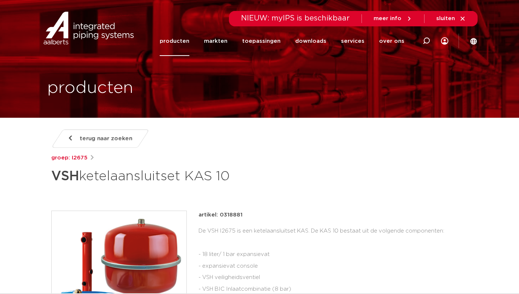  I want to click on a: downloads, so click(311, 41).